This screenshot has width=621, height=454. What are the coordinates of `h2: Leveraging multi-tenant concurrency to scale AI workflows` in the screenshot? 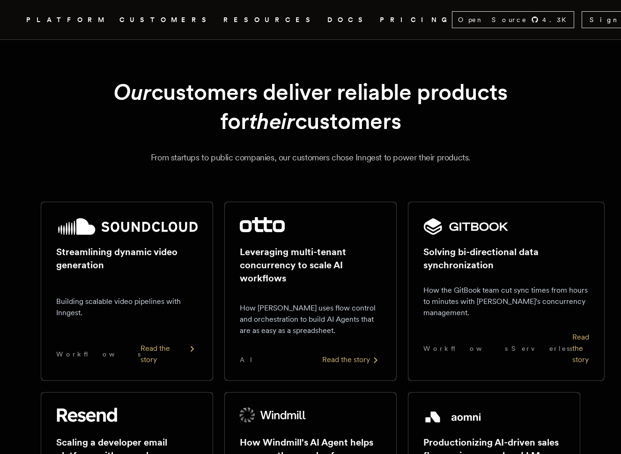 It's located at (311, 265).